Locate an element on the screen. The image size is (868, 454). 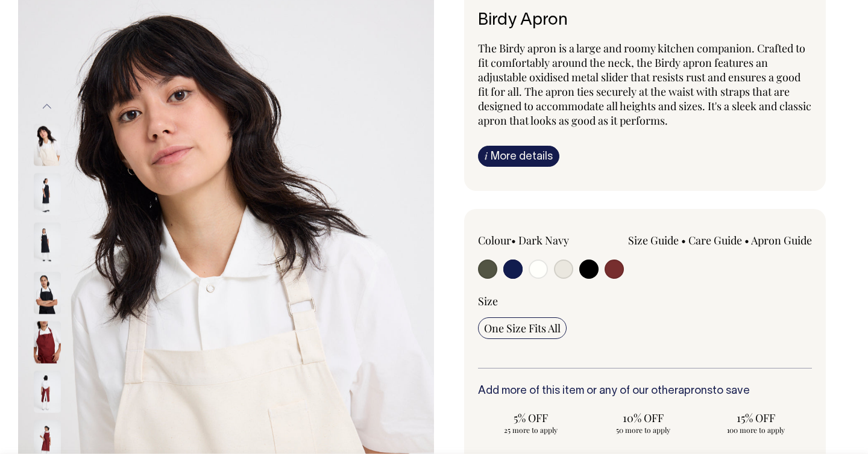
a: aprons is located at coordinates (695, 391).